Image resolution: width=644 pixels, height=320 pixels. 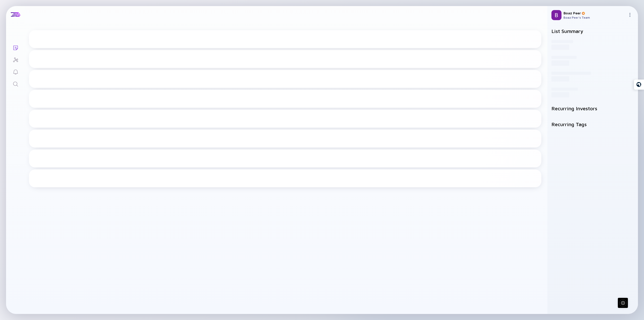 I want to click on div: Boaz Peer's Team, so click(x=595, y=17).